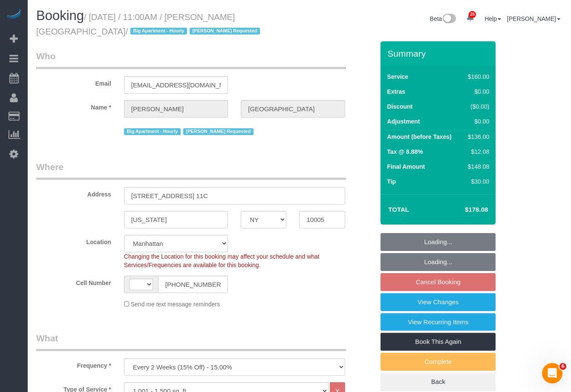 The image size is (571, 392). I want to click on span: Booking, so click(60, 15).